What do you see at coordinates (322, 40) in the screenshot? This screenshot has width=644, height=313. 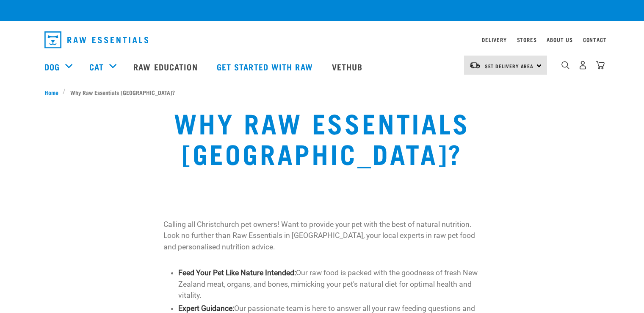 I see `nav: dropdown navigation` at bounding box center [322, 40].